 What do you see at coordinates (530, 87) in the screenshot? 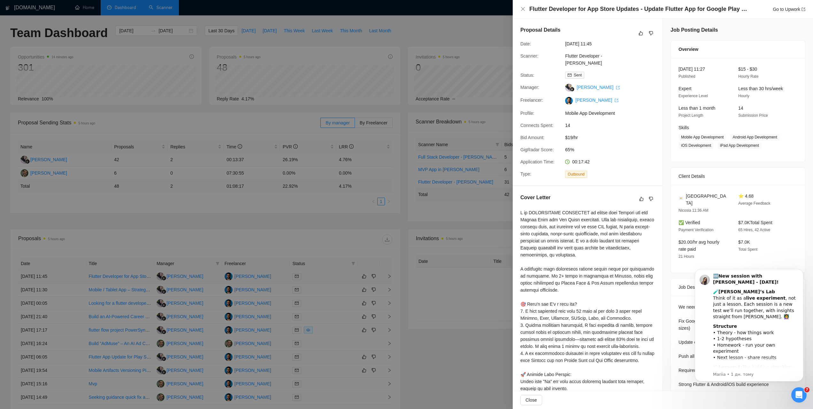
I see `span: Manager:` at bounding box center [530, 87].